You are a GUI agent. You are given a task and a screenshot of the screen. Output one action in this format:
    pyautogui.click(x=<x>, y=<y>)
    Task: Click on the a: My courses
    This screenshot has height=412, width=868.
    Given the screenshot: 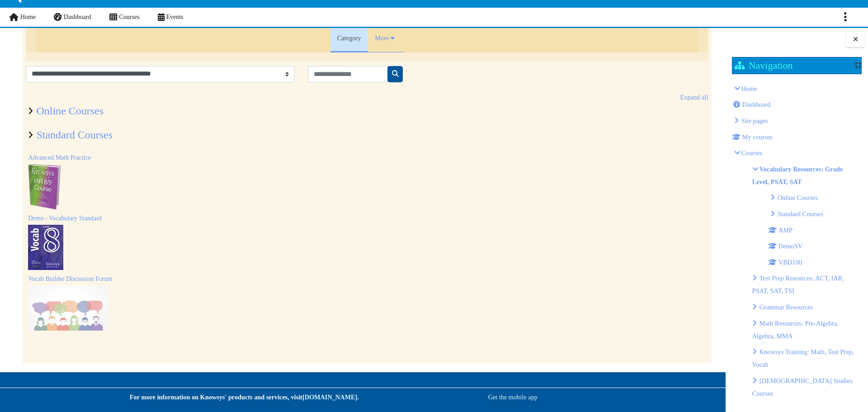 What is the action you would take?
    pyautogui.click(x=753, y=137)
    